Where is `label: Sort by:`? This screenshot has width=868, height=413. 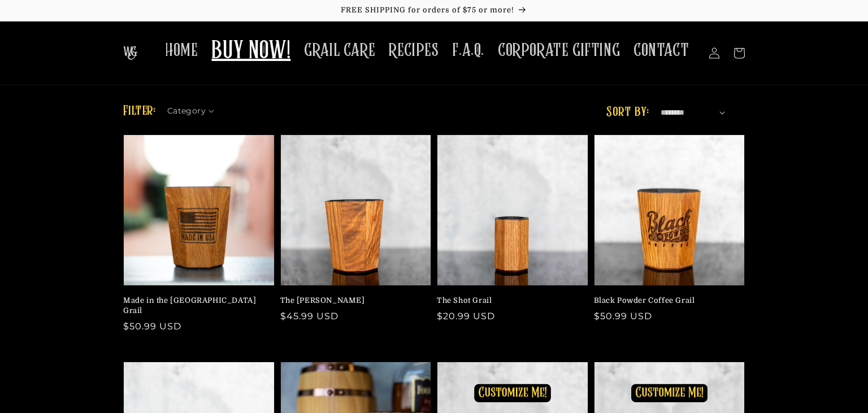
label: Sort by: is located at coordinates (627, 112).